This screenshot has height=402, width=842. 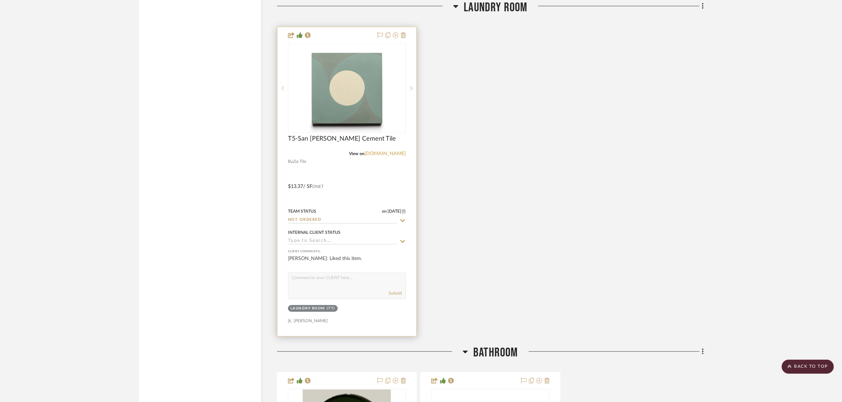 What do you see at coordinates (308, 308) in the screenshot?
I see `div: Laundry Room` at bounding box center [308, 308].